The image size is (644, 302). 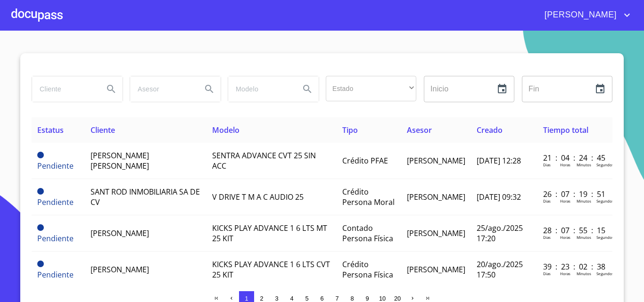 I want to click on p: 21 : 04 : 24 : 45, so click(x=574, y=158).